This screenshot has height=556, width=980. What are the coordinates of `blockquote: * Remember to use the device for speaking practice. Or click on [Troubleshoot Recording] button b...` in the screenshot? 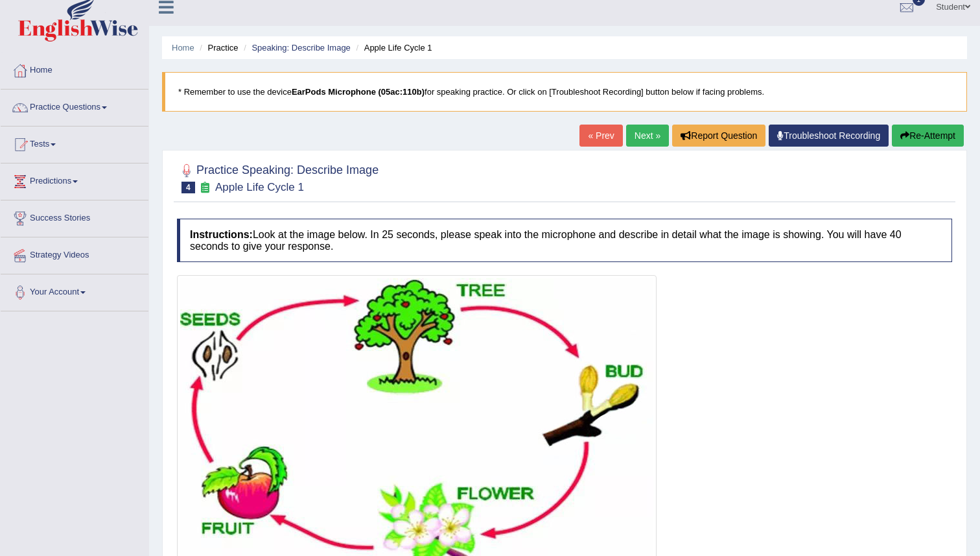 It's located at (565, 92).